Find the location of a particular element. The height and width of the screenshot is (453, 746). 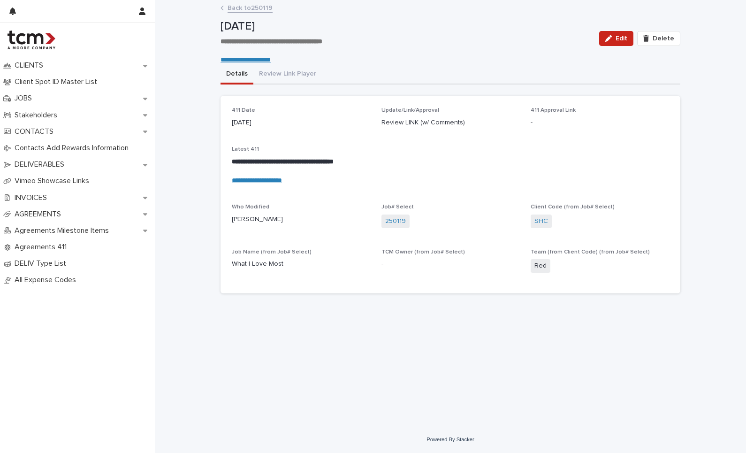

button: Review Link Player is located at coordinates (288, 75).